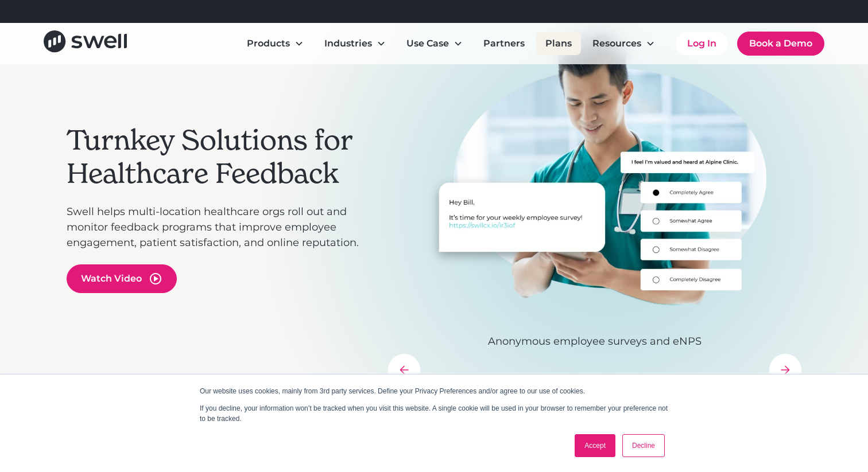 The width and height of the screenshot is (868, 472). Describe the element at coordinates (767, 410) in the screenshot. I see `div: Chat Widget` at that location.